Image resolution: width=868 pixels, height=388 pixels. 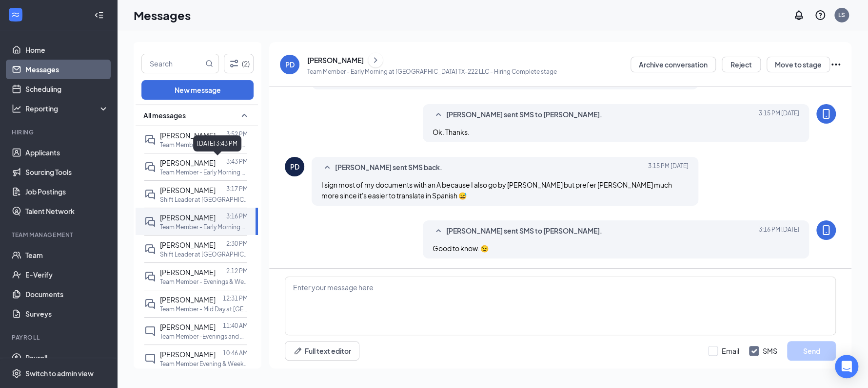 I want to click on p: 3:16 PM, so click(x=237, y=216).